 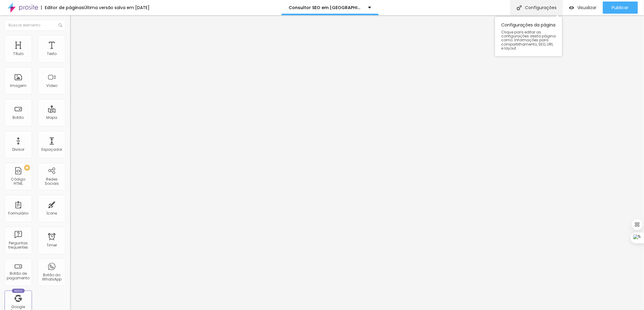 What do you see at coordinates (63, 8) in the screenshot?
I see `div: Editor de páginas` at bounding box center [63, 8].